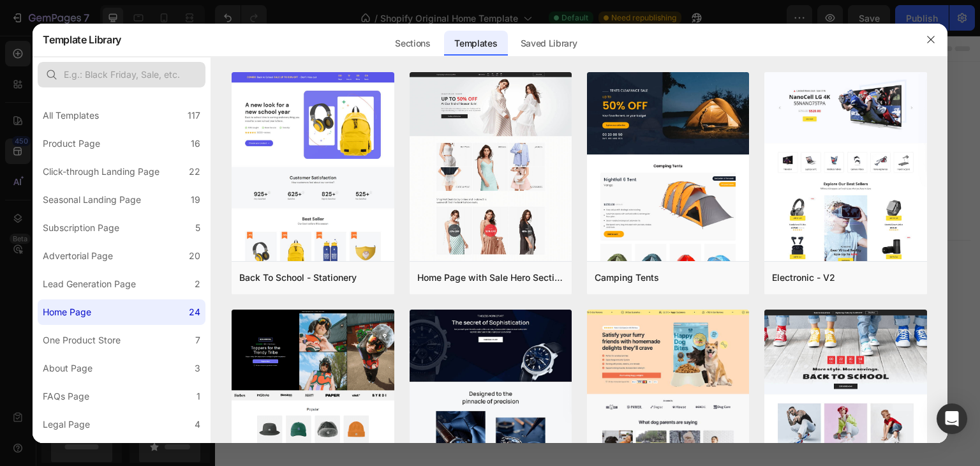  What do you see at coordinates (67, 368) in the screenshot?
I see `div: About Page` at bounding box center [67, 368].